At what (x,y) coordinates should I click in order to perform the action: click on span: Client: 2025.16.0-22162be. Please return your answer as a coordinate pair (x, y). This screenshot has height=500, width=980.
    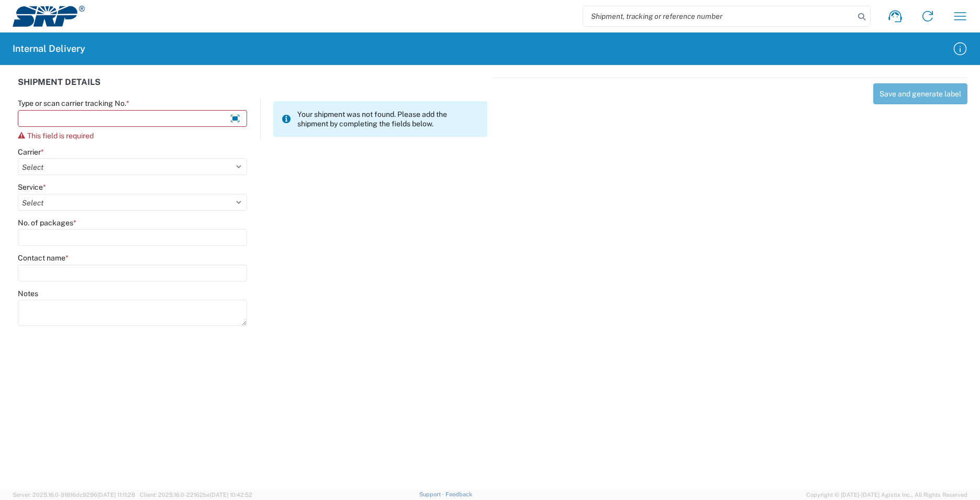
    Looking at the image, I should click on (196, 495).